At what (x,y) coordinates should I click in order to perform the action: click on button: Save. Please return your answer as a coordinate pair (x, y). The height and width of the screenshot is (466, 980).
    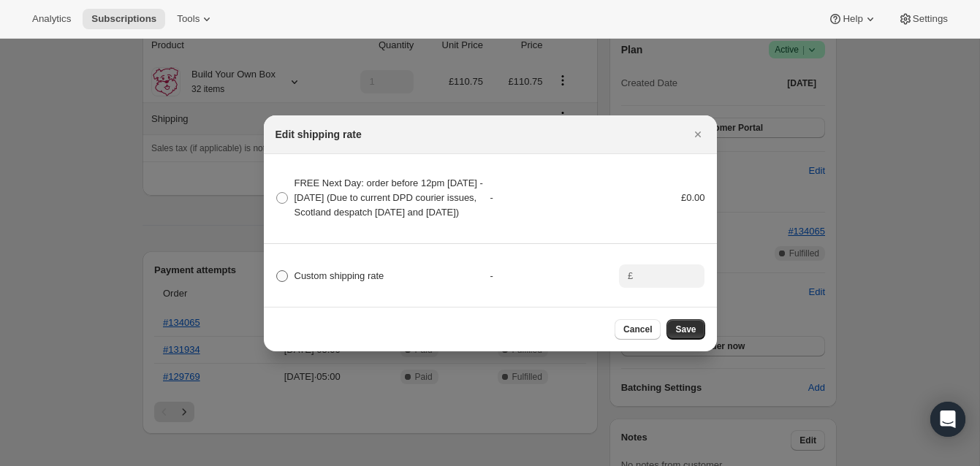
    Looking at the image, I should click on (685, 329).